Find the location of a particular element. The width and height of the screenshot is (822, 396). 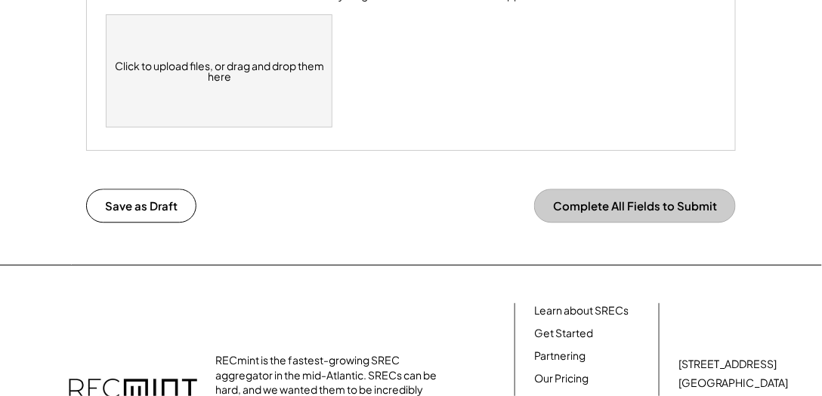

button: Complete All Fields to Submit is located at coordinates (634, 205).